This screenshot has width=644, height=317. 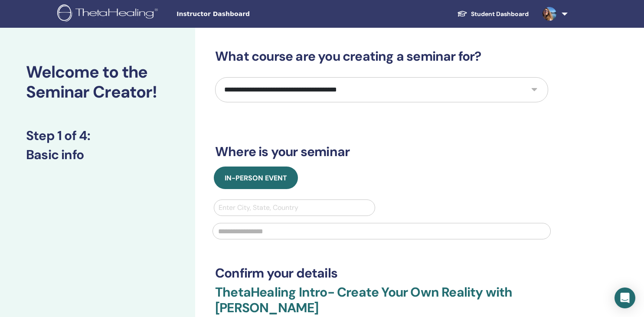 I want to click on button: In-Person Event, so click(x=256, y=178).